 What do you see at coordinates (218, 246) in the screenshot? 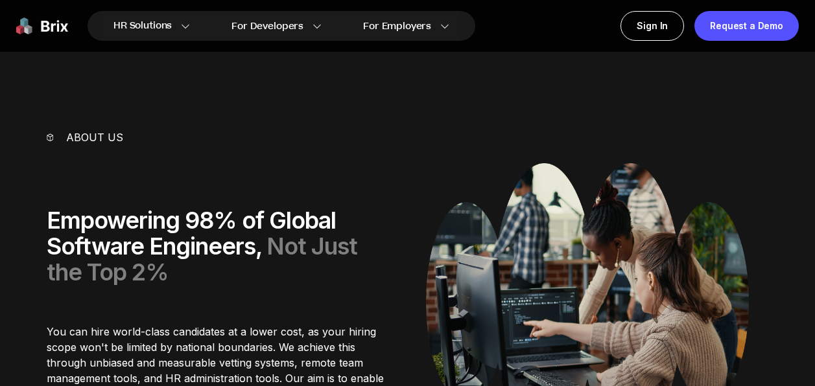
I see `div: Empowering 98% of Global Software Engineers,` at bounding box center [218, 246].